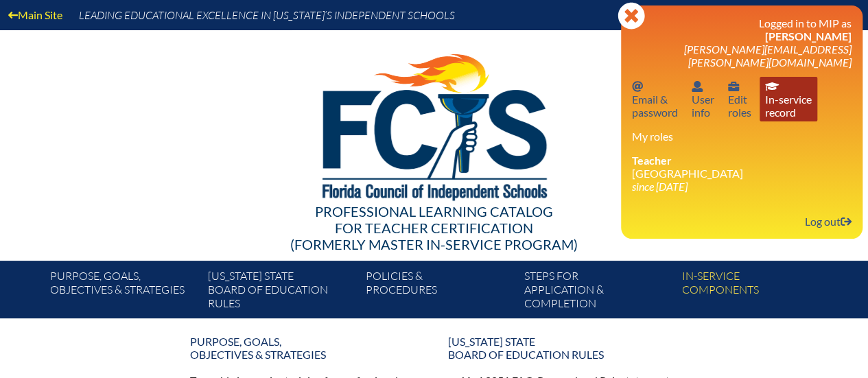  I want to click on svg: Close, so click(631, 16).